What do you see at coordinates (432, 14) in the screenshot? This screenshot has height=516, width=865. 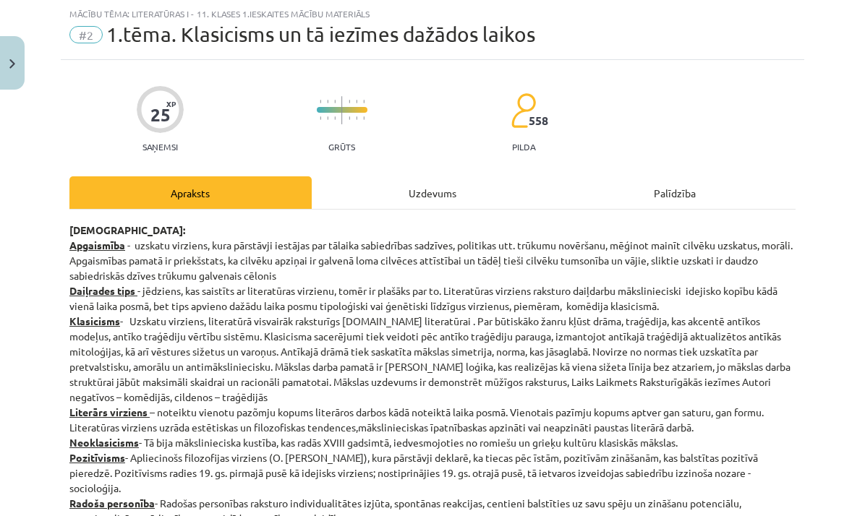 I see `div: Mācību tēma: Literatūras i - 11. klases 1.ieskaites mācību materiāls` at bounding box center [432, 14].